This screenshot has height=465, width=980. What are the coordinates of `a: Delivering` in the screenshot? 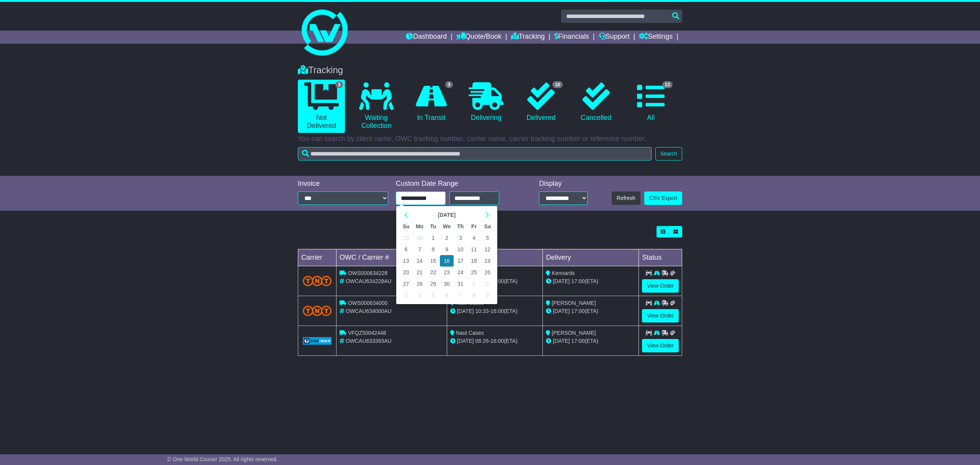 It's located at (486, 102).